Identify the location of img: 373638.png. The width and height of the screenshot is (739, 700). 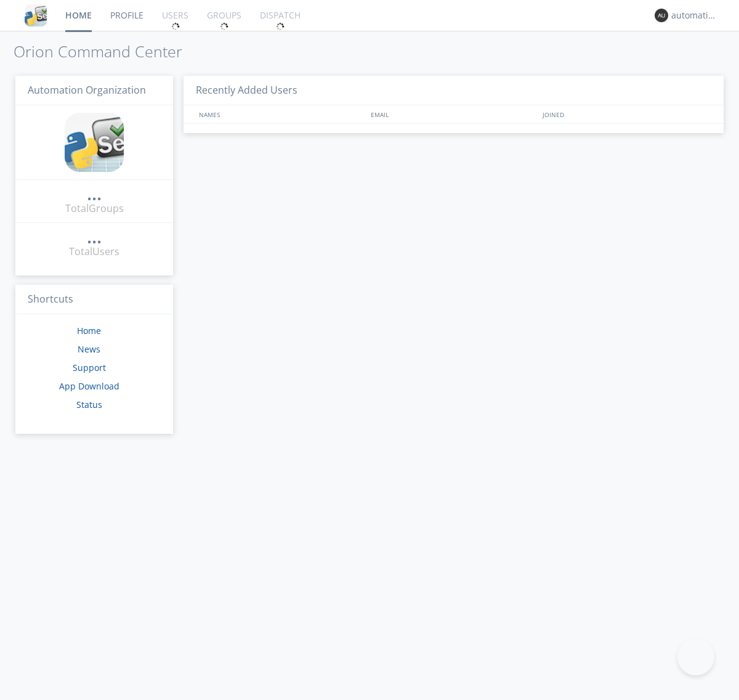
(661, 16).